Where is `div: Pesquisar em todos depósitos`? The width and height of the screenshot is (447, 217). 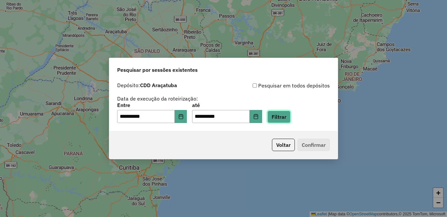 div: Pesquisar em todos depósitos is located at coordinates (276, 86).